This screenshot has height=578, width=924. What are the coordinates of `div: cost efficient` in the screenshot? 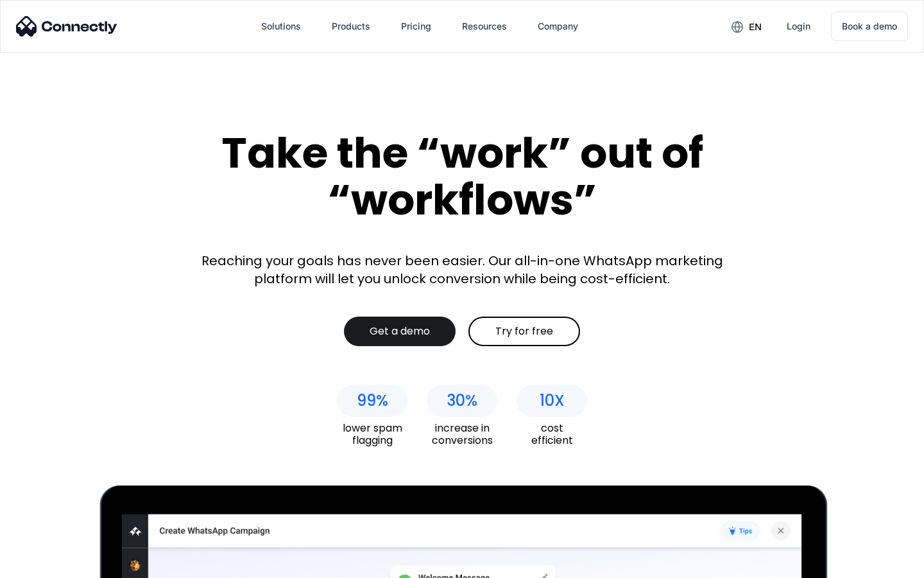 It's located at (552, 434).